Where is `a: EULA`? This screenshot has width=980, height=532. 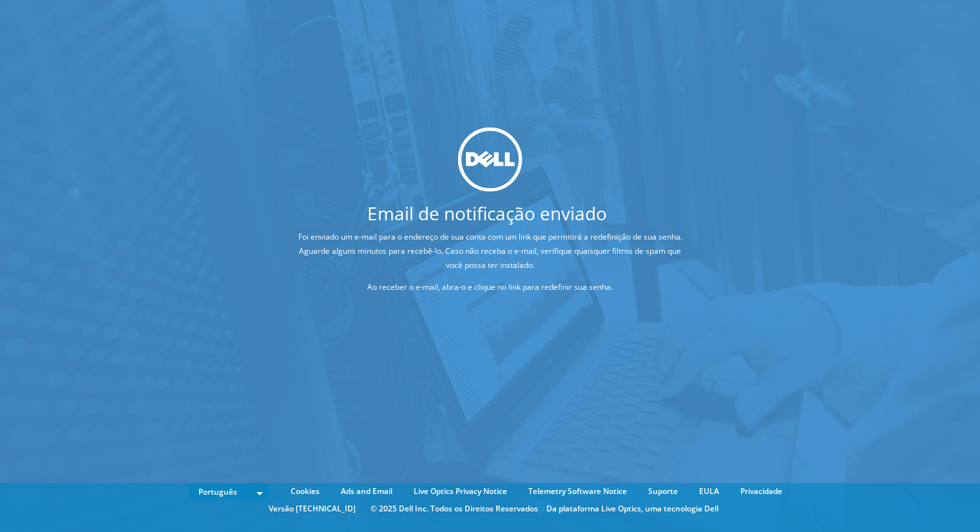
a: EULA is located at coordinates (708, 492).